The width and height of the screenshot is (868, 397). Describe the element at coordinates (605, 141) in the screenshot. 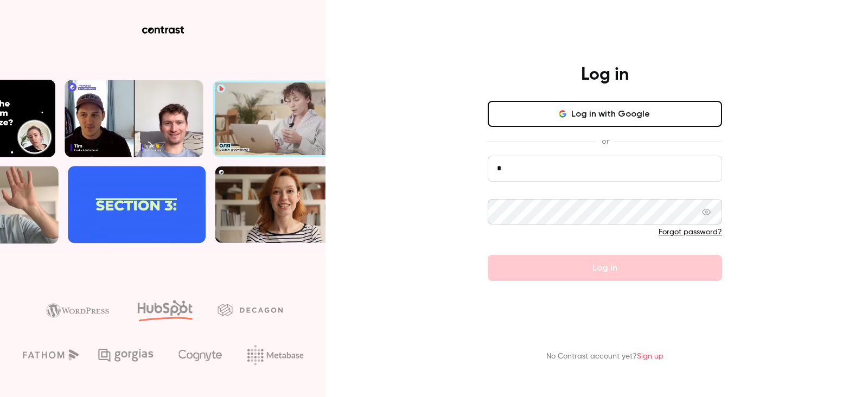

I see `span: or` at that location.